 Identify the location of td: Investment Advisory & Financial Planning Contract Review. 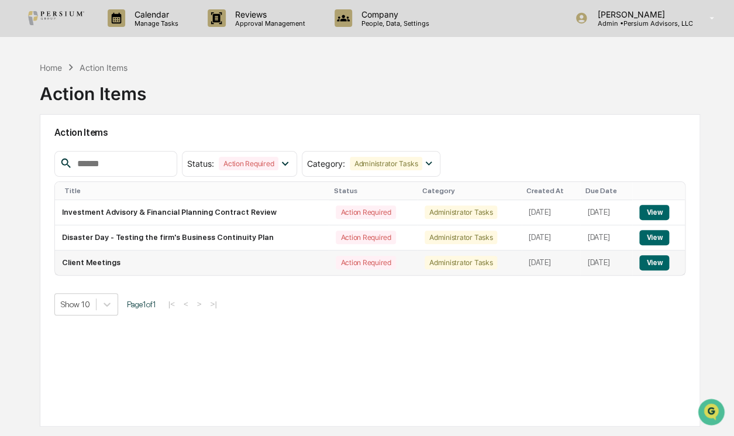
(192, 212).